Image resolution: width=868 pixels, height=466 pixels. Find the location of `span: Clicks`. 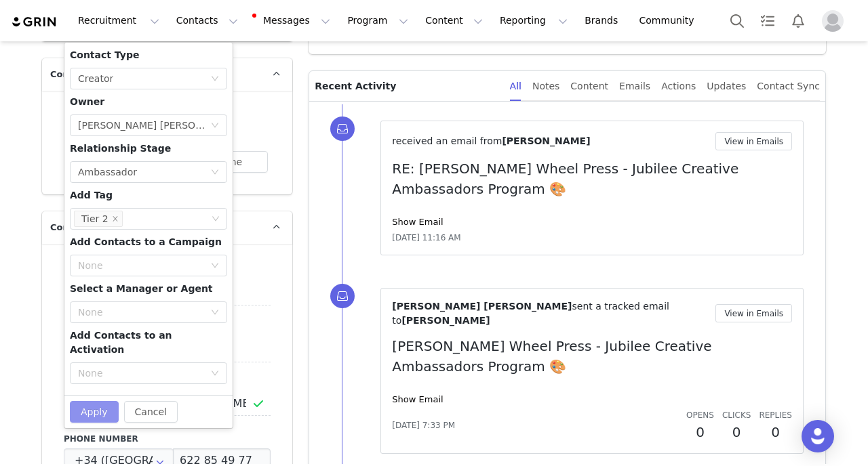

span: Clicks is located at coordinates (736, 415).